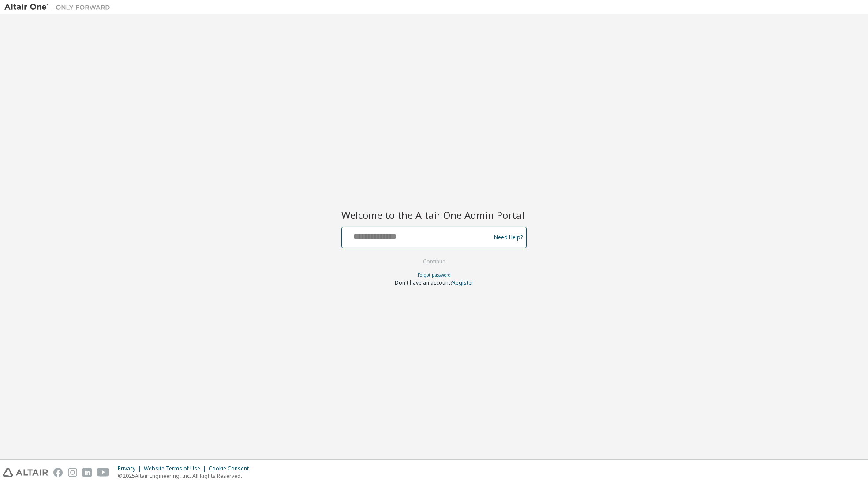 This screenshot has width=868, height=485. Describe the element at coordinates (424, 283) in the screenshot. I see `span: Don't have an account?` at that location.